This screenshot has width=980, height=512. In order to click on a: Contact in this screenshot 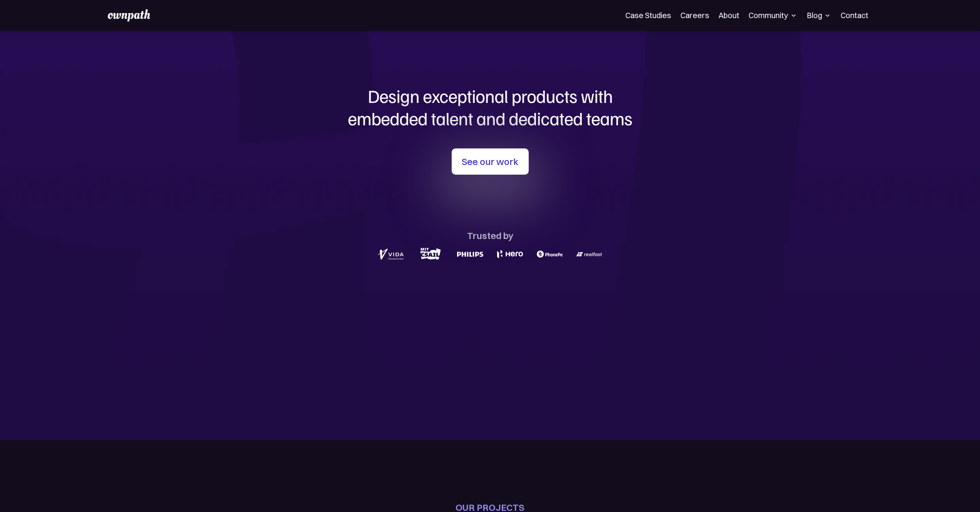, I will do `click(854, 16)`.